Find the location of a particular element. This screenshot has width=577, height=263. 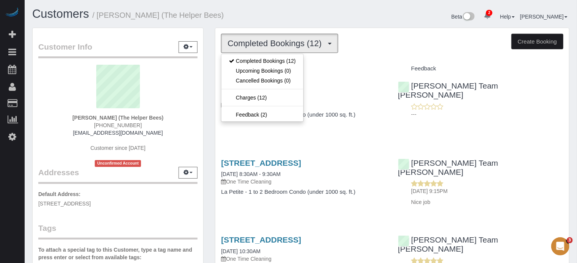

a: Beta is located at coordinates (463, 17).